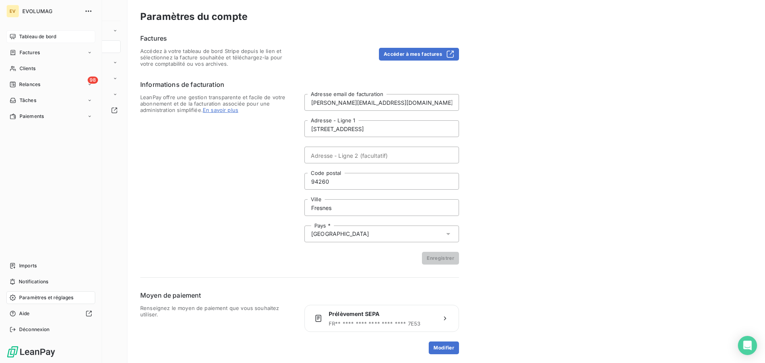 The width and height of the screenshot is (765, 363). What do you see at coordinates (27, 69) in the screenshot?
I see `span: Clients` at bounding box center [27, 69].